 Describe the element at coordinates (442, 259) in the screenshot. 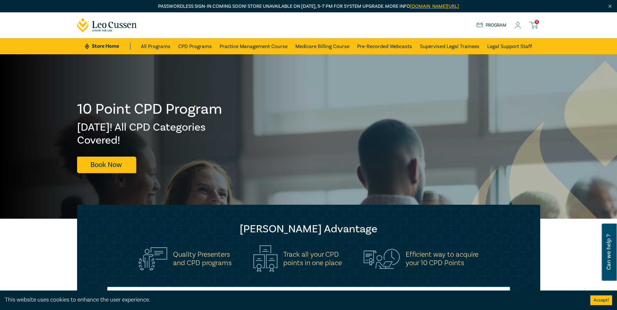

I see `h5: Efficient way to acquire your 10 CPD Points` at that location.